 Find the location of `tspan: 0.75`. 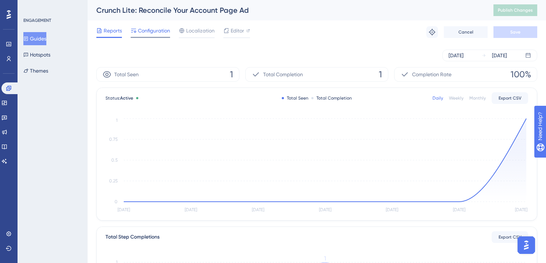

tspan: 0.75 is located at coordinates (113, 139).